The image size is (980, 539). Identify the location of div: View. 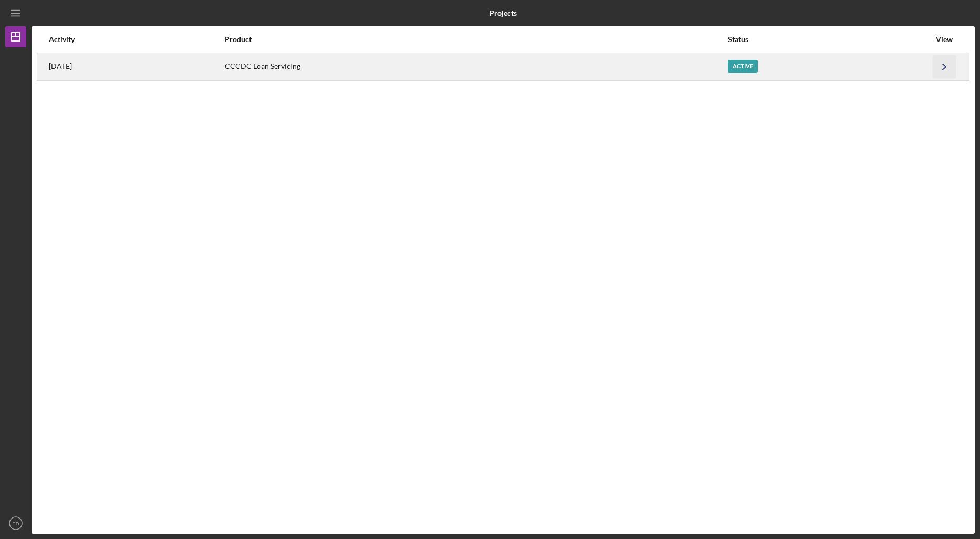
(945, 39).